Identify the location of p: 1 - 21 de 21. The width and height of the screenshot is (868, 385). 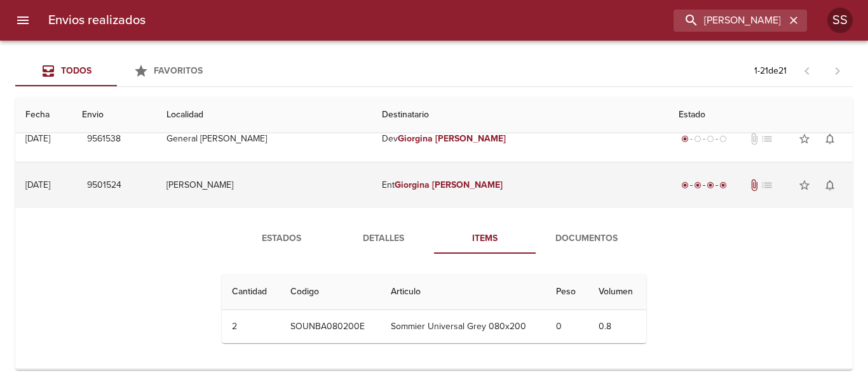
(770, 71).